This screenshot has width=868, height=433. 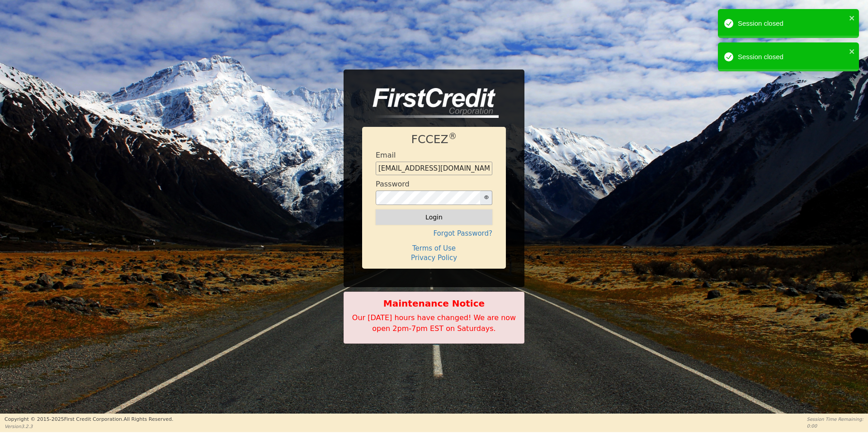 What do you see at coordinates (89, 419) in the screenshot?
I see `p: Copyright © 2015- 2025 First Credit Corporation.` at bounding box center [89, 419].